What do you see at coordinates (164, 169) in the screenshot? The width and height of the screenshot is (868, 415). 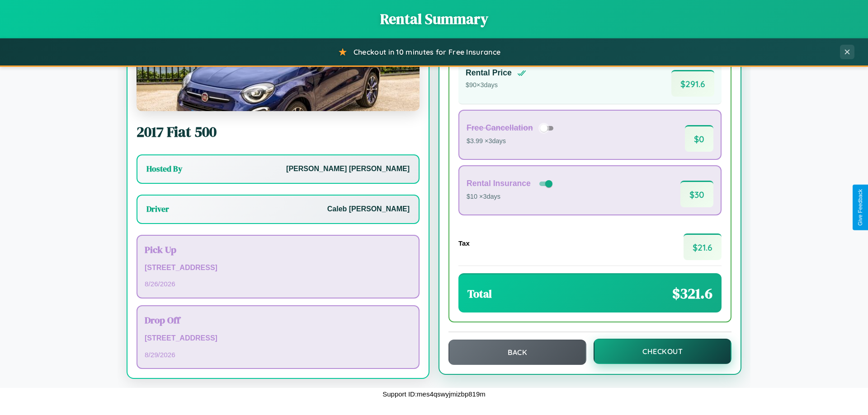 I see `h3: Hosted By` at bounding box center [164, 169].